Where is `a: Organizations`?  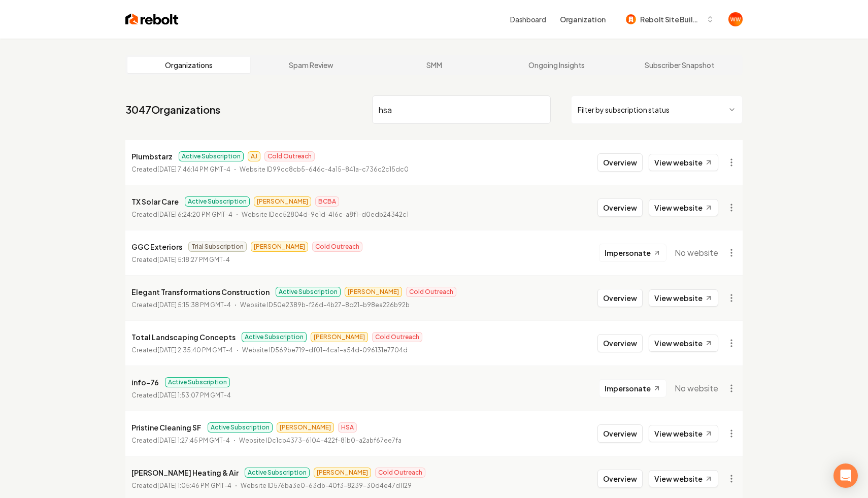
a: Organizations is located at coordinates (189, 65).